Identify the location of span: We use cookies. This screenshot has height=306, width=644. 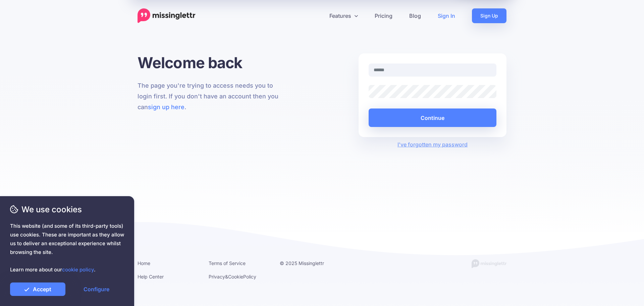
(67, 209).